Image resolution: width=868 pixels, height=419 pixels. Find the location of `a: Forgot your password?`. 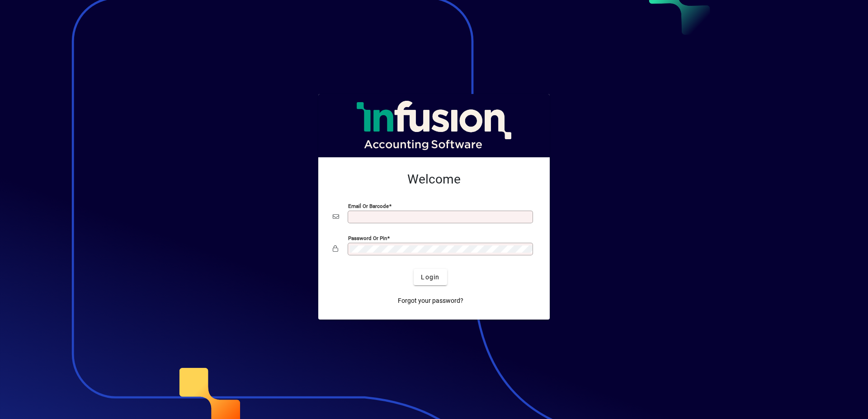

a: Forgot your password? is located at coordinates (431, 301).